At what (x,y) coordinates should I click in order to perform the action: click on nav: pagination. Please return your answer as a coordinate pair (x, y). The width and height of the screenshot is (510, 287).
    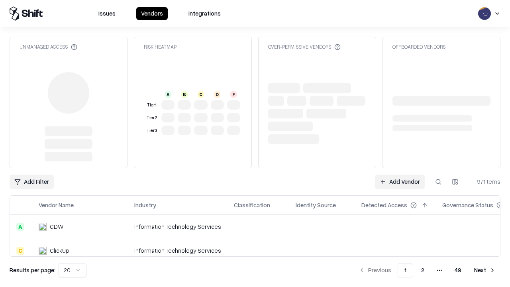
    Looking at the image, I should click on (427, 270).